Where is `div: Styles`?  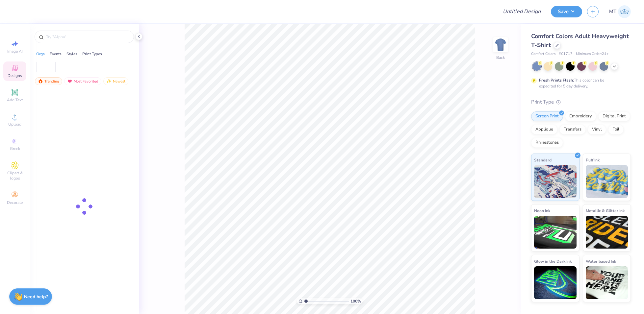 div: Styles is located at coordinates (72, 54).